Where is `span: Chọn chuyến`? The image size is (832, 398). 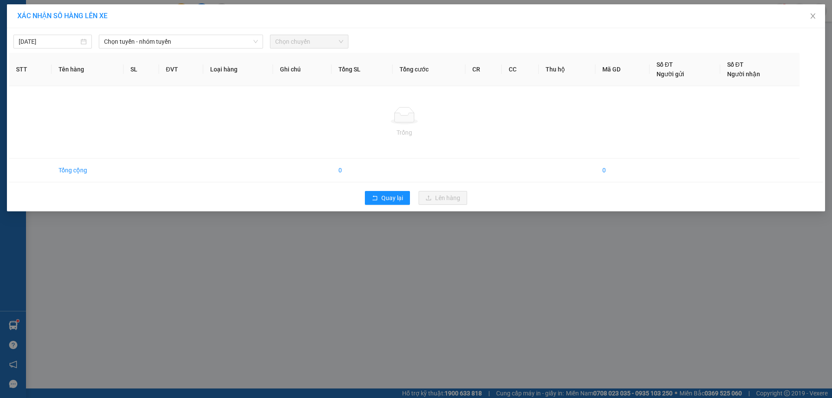 span: Chọn chuyến is located at coordinates (309, 42).